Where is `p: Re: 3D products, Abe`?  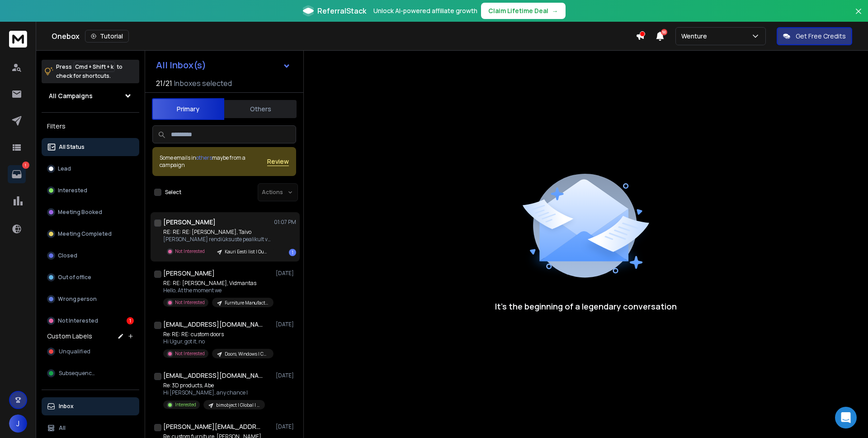 p: Re: 3D products, Abe is located at coordinates (214, 386).